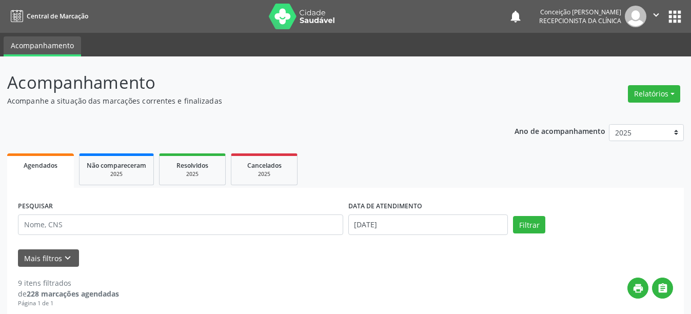  What do you see at coordinates (638, 288) in the screenshot?
I see `button: print` at bounding box center [638, 288].